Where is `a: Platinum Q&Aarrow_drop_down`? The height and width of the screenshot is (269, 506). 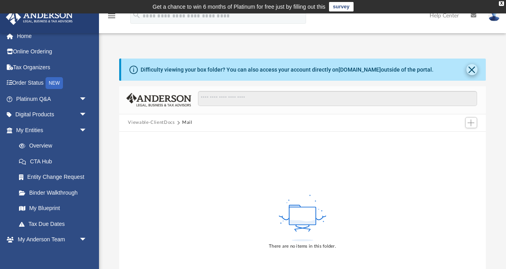
a: Platinum Q&Aarrow_drop_down is located at coordinates (52, 99).